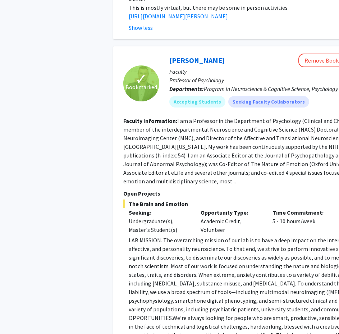 The width and height of the screenshot is (339, 334). I want to click on b: Departments:, so click(187, 89).